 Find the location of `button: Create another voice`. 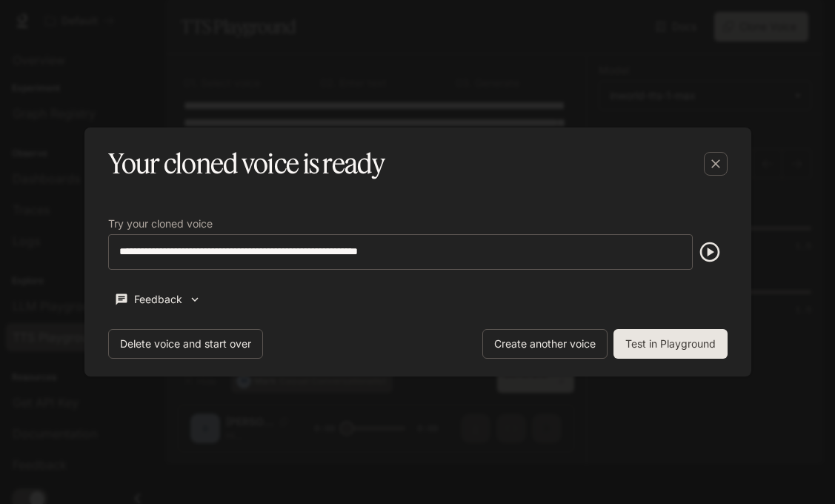

button: Create another voice is located at coordinates (544, 344).